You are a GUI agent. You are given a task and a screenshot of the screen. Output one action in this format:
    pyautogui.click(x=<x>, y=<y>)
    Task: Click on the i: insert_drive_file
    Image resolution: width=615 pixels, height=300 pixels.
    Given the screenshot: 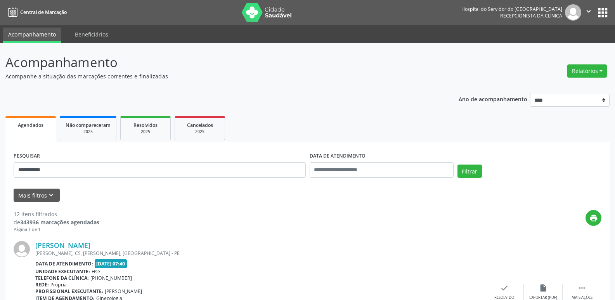 What is the action you would take?
    pyautogui.click(x=543, y=288)
    